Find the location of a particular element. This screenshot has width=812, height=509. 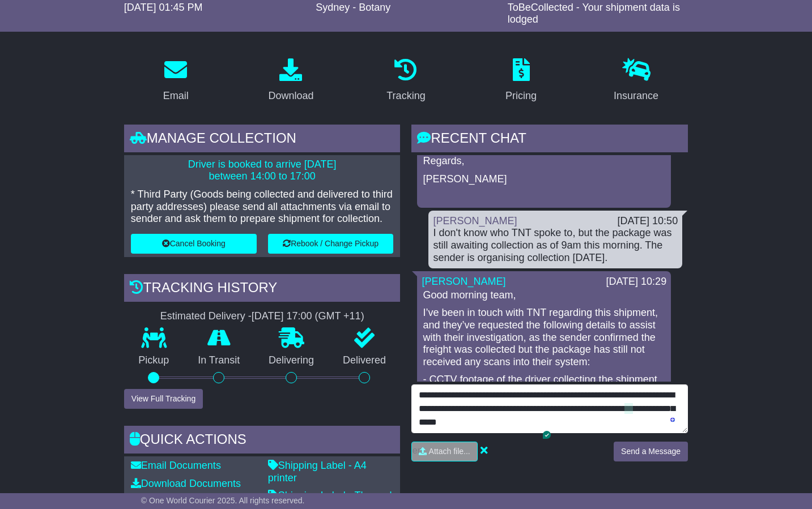

a: Tracking is located at coordinates (406, 81).